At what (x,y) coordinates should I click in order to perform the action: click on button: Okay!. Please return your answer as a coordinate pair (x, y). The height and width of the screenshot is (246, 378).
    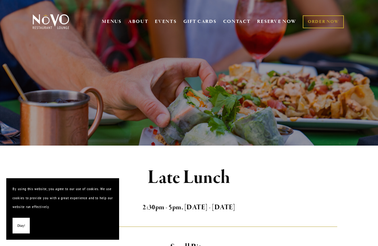
    Looking at the image, I should click on (21, 226).